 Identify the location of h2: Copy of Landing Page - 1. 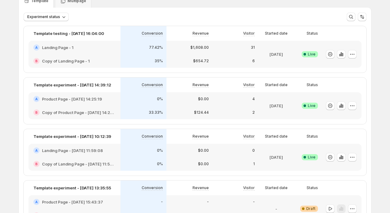
(66, 61).